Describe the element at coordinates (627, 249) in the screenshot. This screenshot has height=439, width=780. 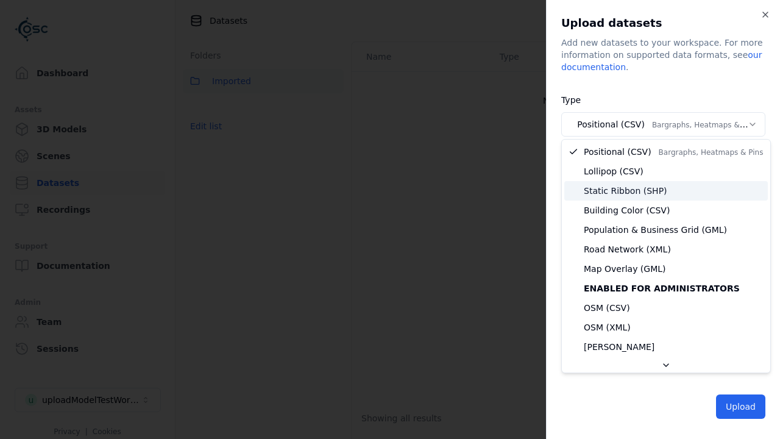
I see `span: Road Network (XML)` at that location.